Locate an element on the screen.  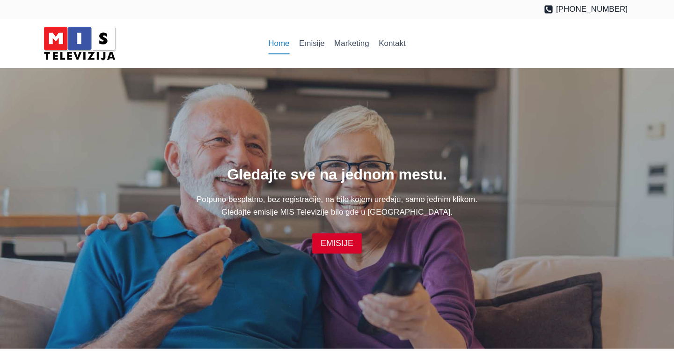
p: Potpuno besplatno, bez registracije, na bilo kojem uređaju, samo jednim klikom. Gledajte emisije ... is located at coordinates (337, 206).